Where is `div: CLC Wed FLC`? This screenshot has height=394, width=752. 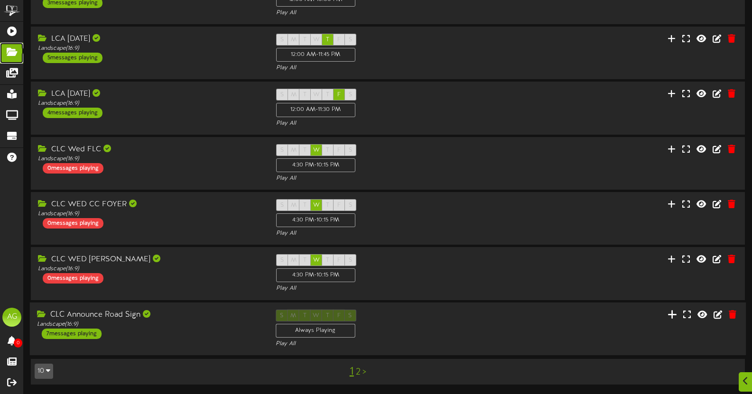 div: CLC Wed FLC is located at coordinates (150, 149).